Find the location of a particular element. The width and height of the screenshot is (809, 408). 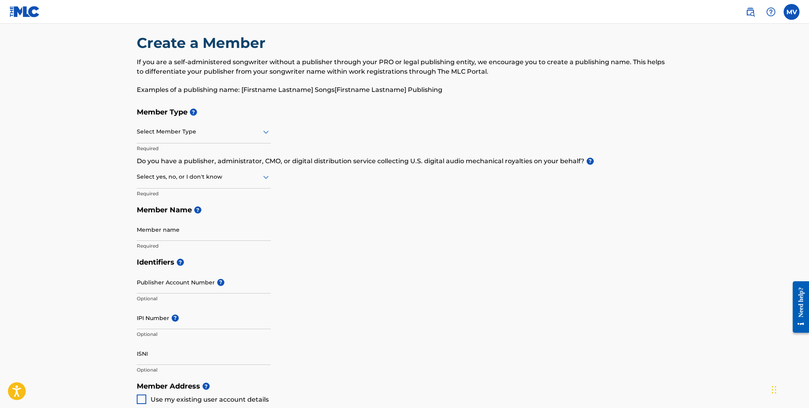

h2: Create a Member is located at coordinates (203, 43).